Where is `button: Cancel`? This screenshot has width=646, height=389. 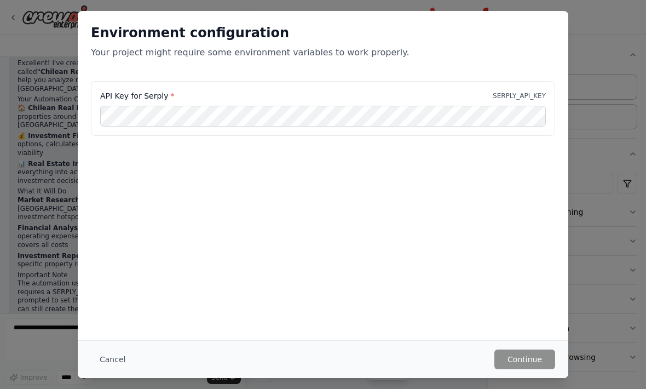 button: Cancel is located at coordinates (112, 359).